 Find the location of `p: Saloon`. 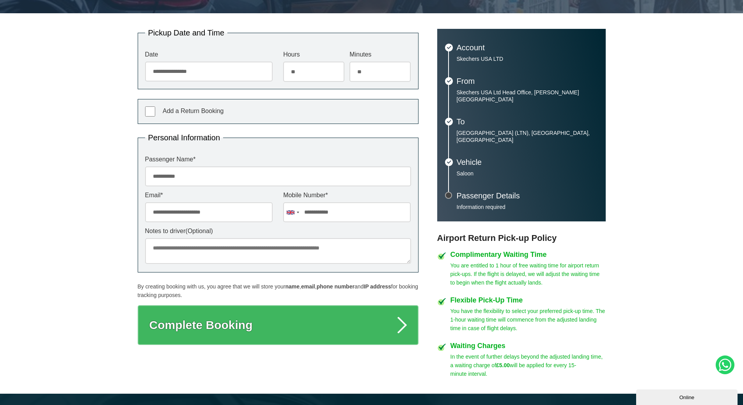

p: Saloon is located at coordinates (527, 174).